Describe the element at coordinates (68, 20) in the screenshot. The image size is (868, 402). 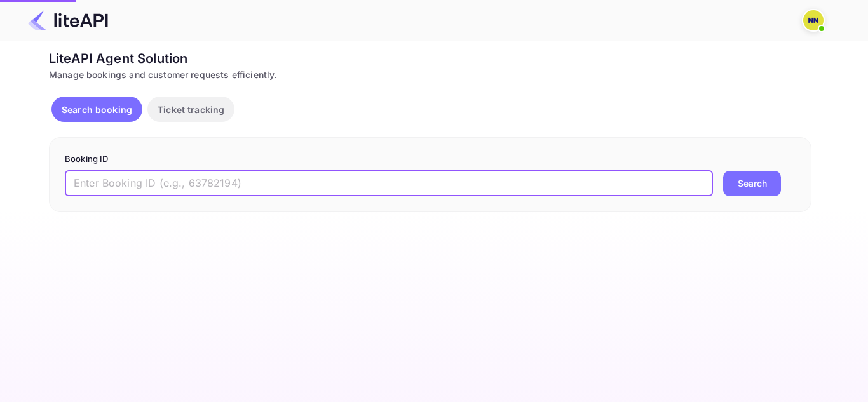
I see `img: LiteAPI Logo` at that location.